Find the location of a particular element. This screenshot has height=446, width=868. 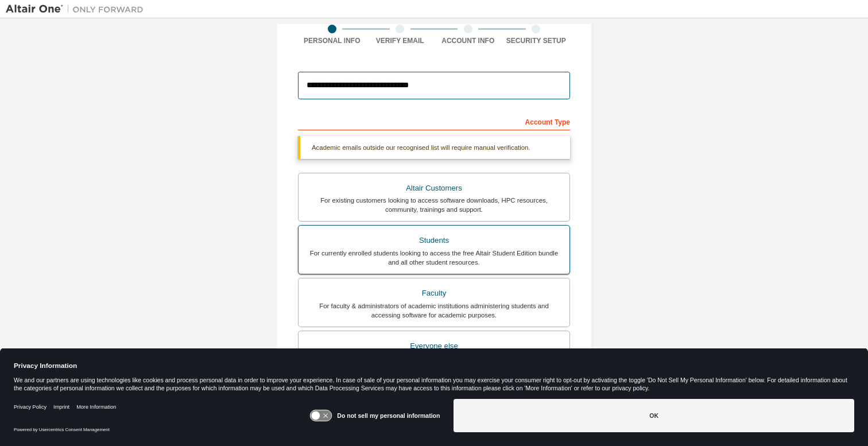

div: Faculty is located at coordinates (434, 293).